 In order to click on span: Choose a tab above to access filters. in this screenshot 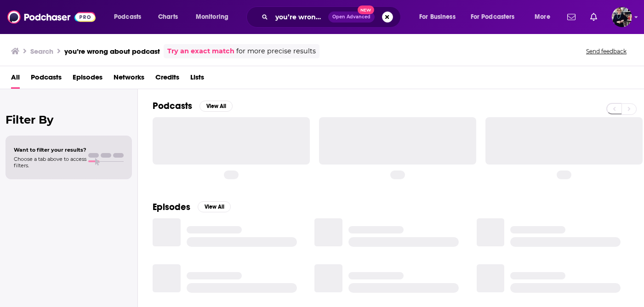, I will do `click(50, 162)`.